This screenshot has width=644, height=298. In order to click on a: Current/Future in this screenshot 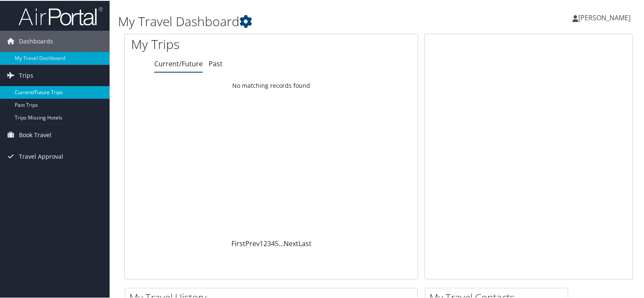, I will do `click(178, 63)`.